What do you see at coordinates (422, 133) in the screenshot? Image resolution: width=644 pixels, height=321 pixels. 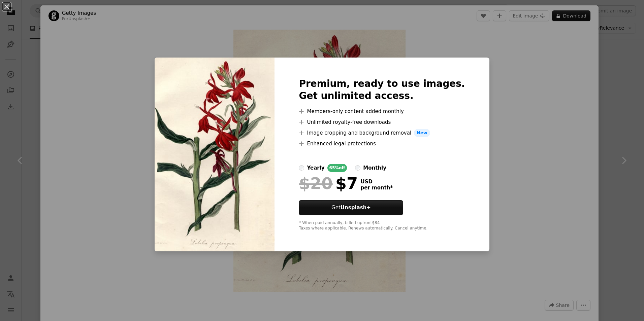 I see `span: New` at bounding box center [422, 133].